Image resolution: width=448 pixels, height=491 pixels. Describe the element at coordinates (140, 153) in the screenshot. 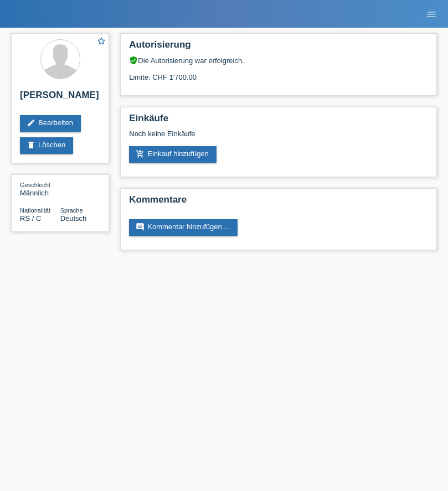

I see `i: add_shopping_cart` at that location.